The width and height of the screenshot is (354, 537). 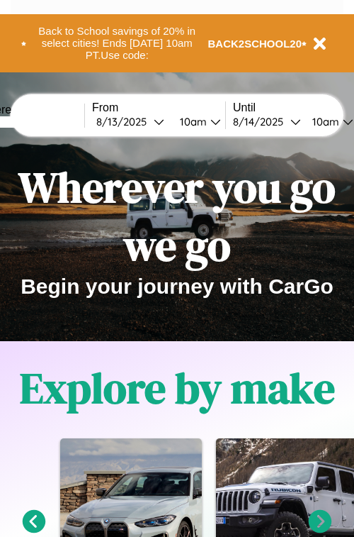 What do you see at coordinates (255, 43) in the screenshot?
I see `b: BACK2SCHOOL20` at bounding box center [255, 43].